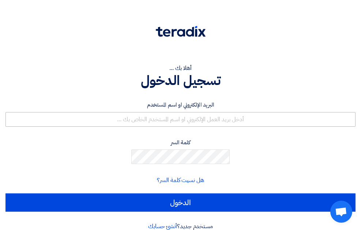  What do you see at coordinates (180, 180) in the screenshot?
I see `a: هل نسيت كلمة السر؟` at bounding box center [180, 180].